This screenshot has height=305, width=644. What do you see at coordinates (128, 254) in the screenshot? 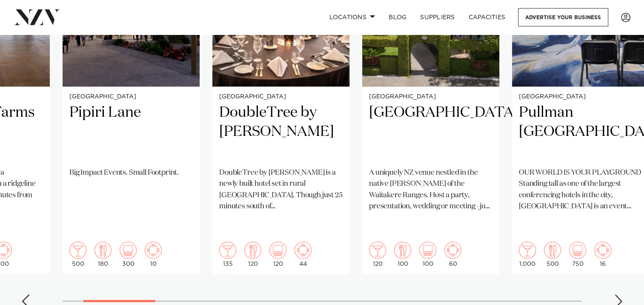
I see `div: 300` at bounding box center [128, 254].